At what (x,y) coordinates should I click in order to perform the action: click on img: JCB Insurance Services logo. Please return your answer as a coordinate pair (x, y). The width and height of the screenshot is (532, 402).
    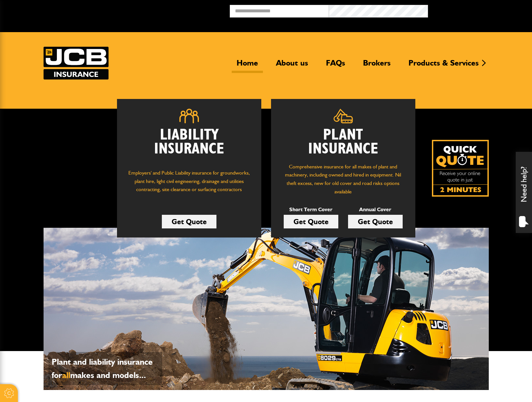
    Looking at the image, I should click on (76, 63).